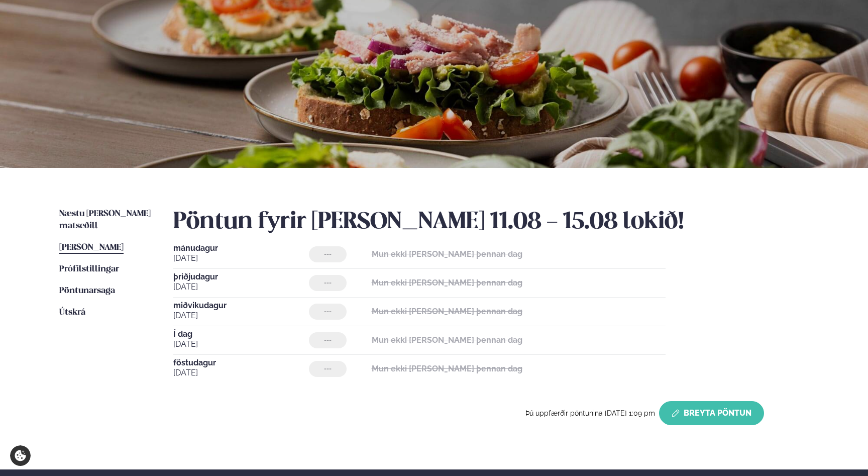  Describe the element at coordinates (20, 456) in the screenshot. I see `a: Cookie settings` at that location.